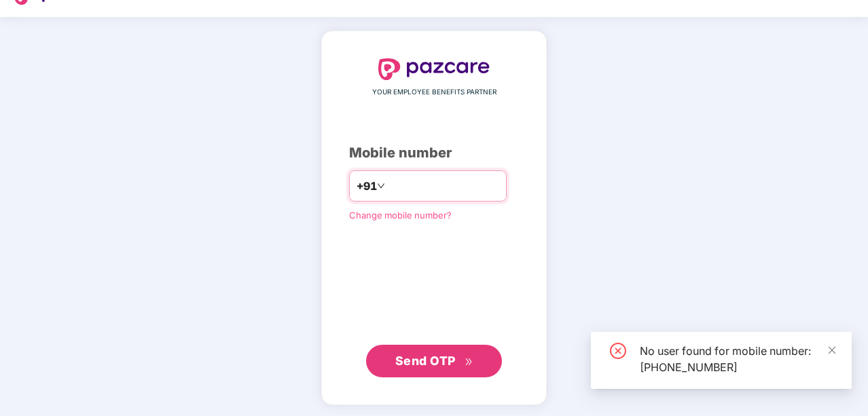 Image resolution: width=868 pixels, height=416 pixels. What do you see at coordinates (434, 93) in the screenshot?
I see `span: YOUR EMPLOYEE BENEFITS PARTNER` at bounding box center [434, 93].